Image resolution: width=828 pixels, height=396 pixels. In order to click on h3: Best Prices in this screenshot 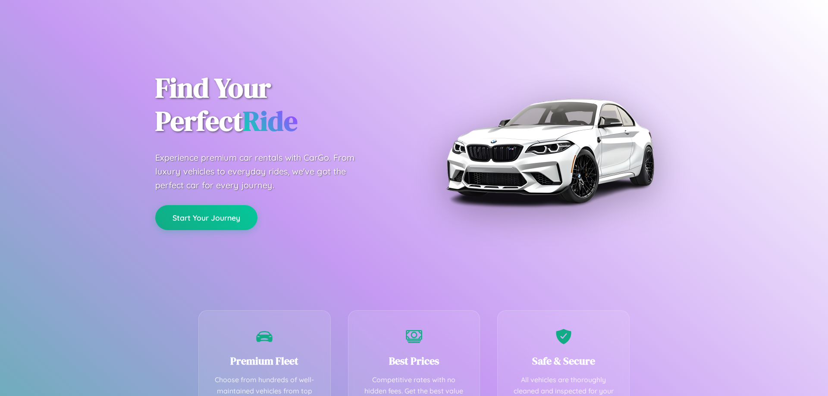, I will do `click(414, 361)`.